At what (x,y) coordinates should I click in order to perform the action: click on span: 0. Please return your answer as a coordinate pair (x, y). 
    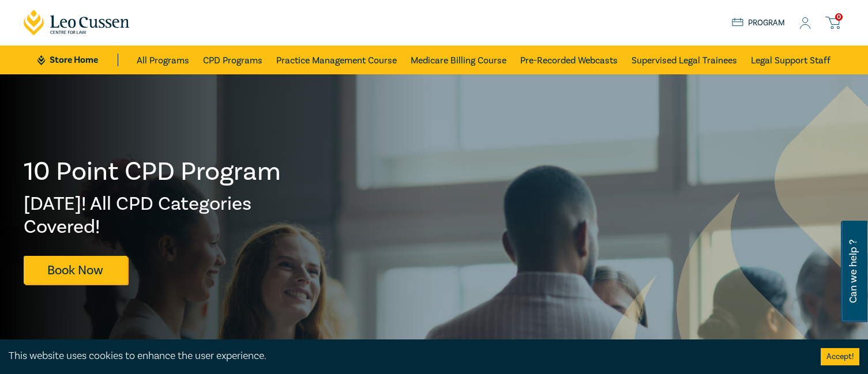
    Looking at the image, I should click on (839, 17).